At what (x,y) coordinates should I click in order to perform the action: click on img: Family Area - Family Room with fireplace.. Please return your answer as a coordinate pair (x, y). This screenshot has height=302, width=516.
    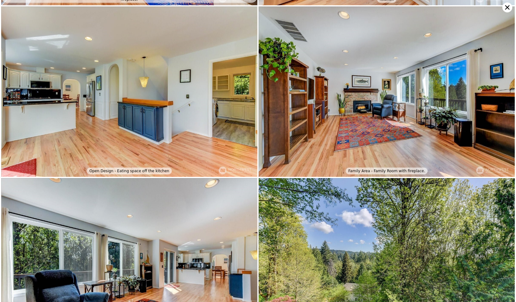
    Looking at the image, I should click on (386, 92).